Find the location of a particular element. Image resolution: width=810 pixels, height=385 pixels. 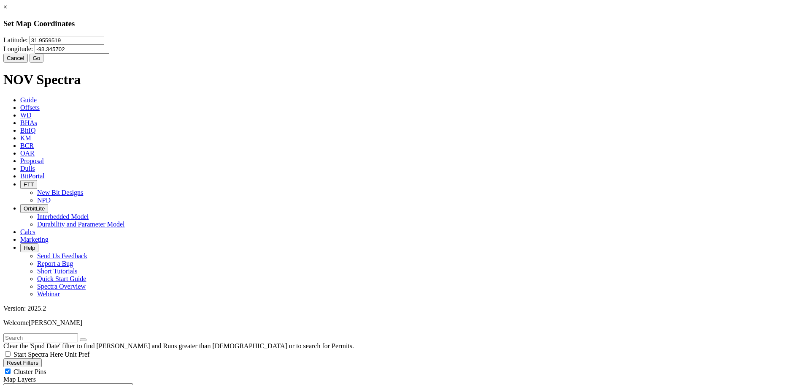

label: Latitude: is located at coordinates (16, 40).